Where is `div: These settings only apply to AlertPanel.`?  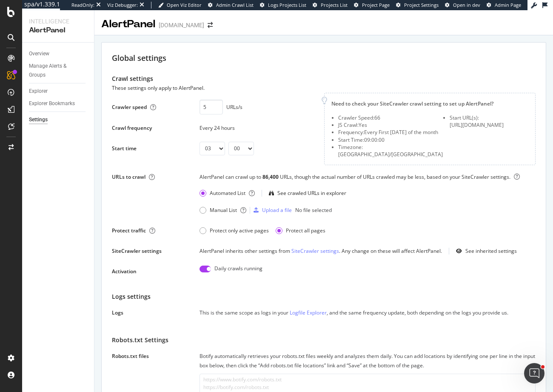
div: These settings only apply to AlertPanel. is located at coordinates (158, 88).